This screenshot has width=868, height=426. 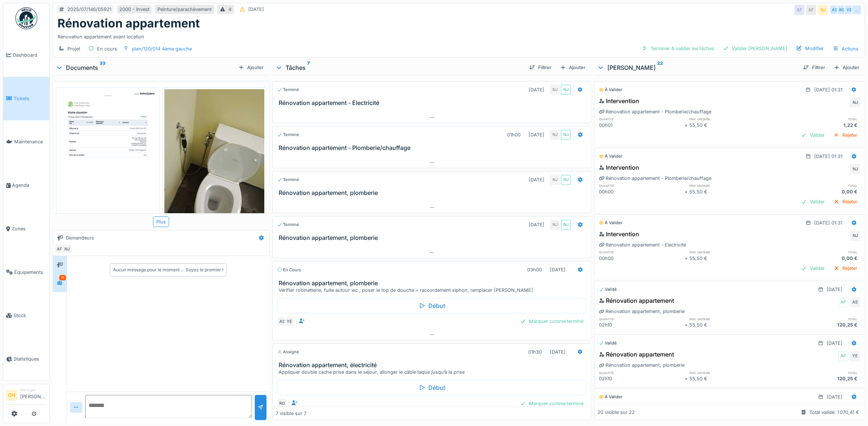 I want to click on sup: 22, so click(x=660, y=68).